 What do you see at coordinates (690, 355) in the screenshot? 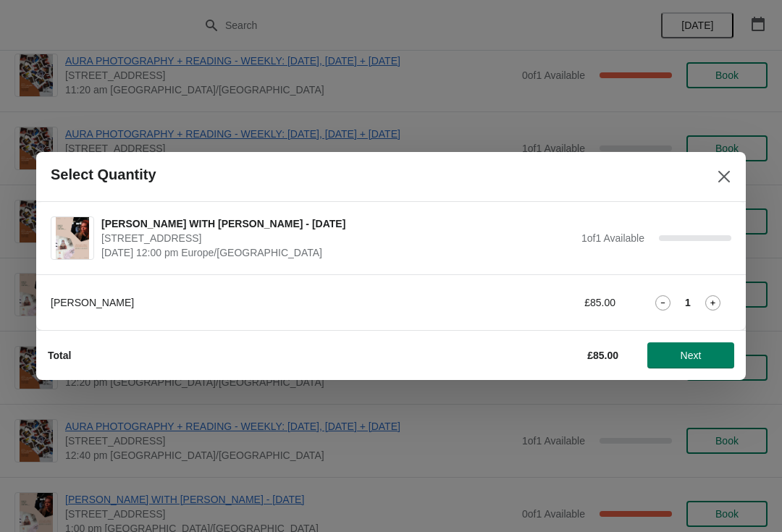
I see `span: Next` at bounding box center [690, 355].